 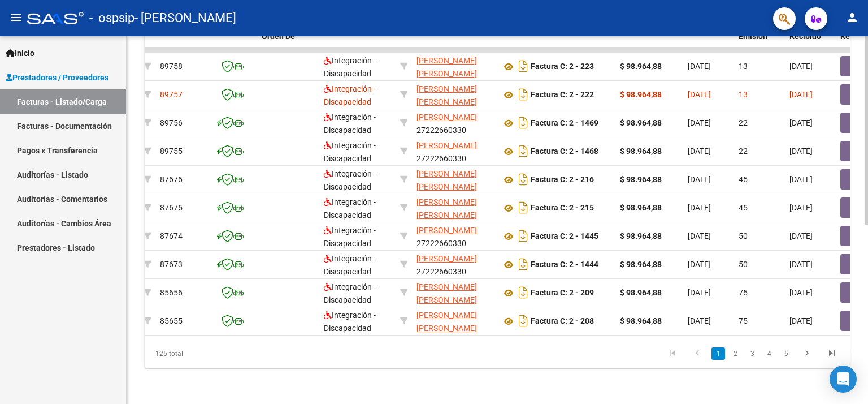 I want to click on span: Fecha Recibido, so click(x=805, y=30).